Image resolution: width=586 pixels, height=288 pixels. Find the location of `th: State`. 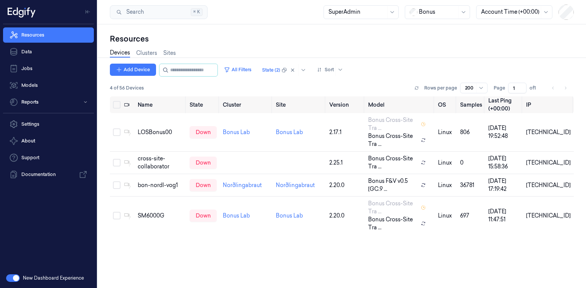

th: State is located at coordinates (203, 105).